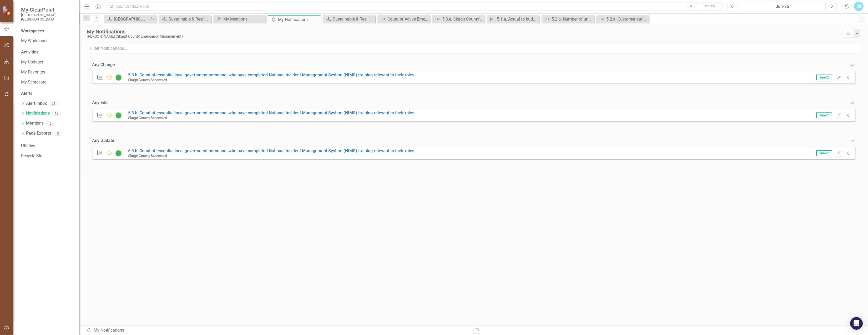 The image size is (868, 335). I want to click on div: Any Edit, so click(100, 103).